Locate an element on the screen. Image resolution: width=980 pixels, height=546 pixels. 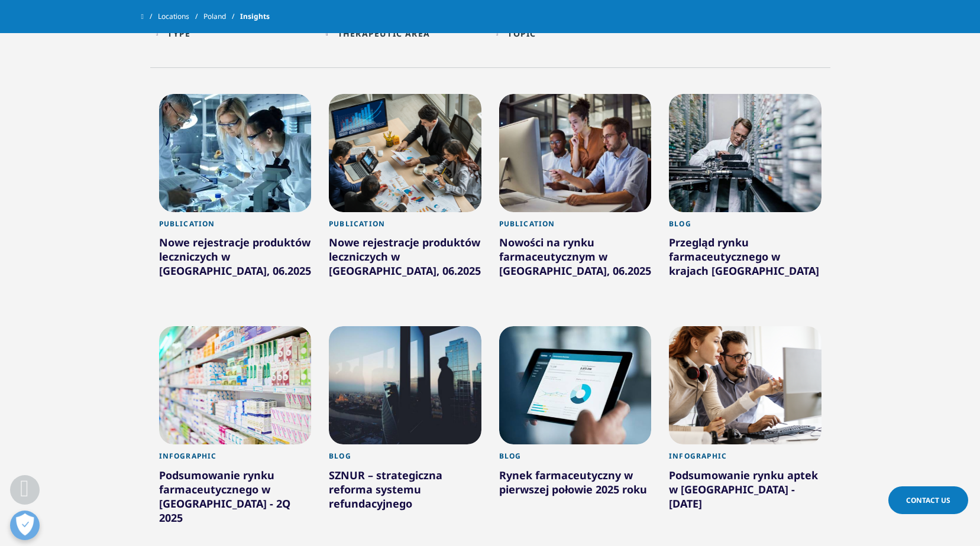
a: Blog SZNUR – strategiczna reforma systemu refundacyjnego is located at coordinates (405, 493).